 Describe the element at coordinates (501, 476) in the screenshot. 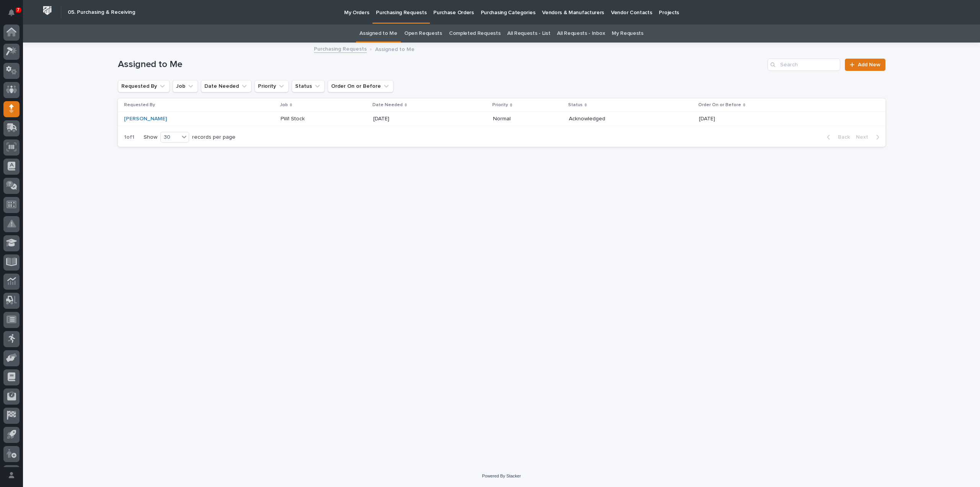

I see `a: Powered By Stacker` at that location.